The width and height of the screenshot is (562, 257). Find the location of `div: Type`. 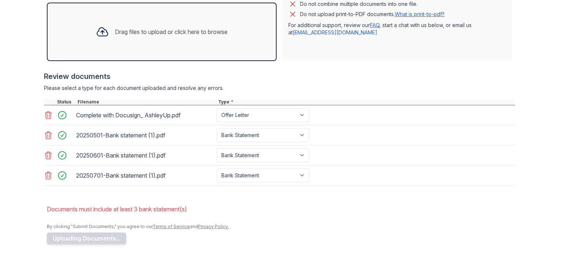

div: Type is located at coordinates (366, 102).